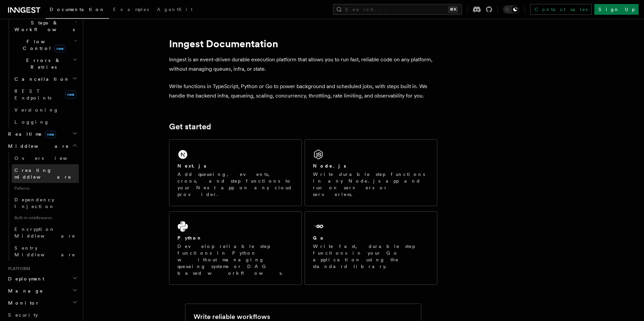 The width and height of the screenshot is (644, 321). What do you see at coordinates (303, 44) in the screenshot?
I see `h1: Inngest Documentation` at bounding box center [303, 44].